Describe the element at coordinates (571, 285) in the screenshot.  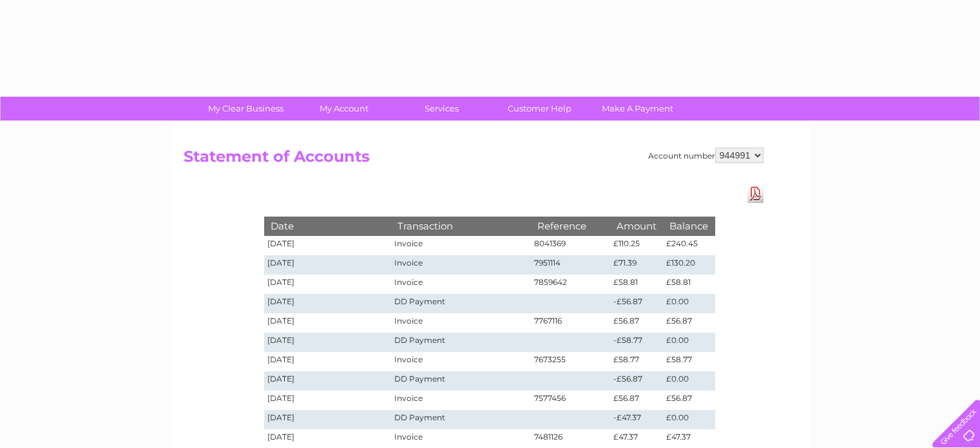
I see `td: 7859642` at that location.